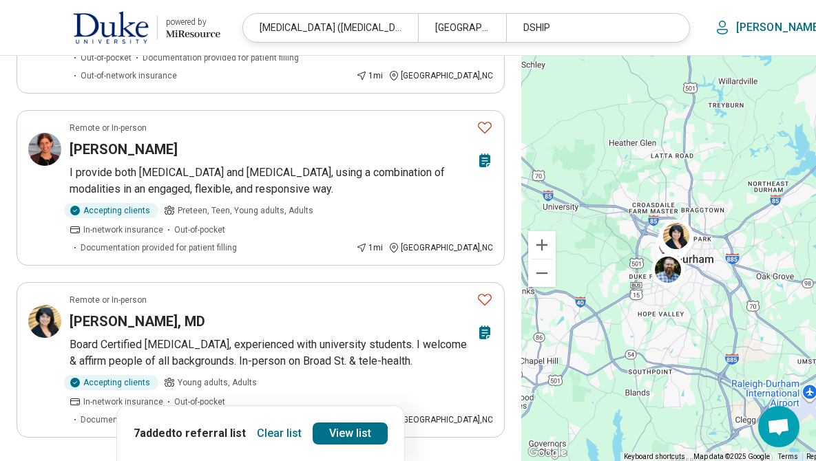  What do you see at coordinates (245, 211) in the screenshot?
I see `span: Preteen, Teen, Young adults, Adults` at bounding box center [245, 211].